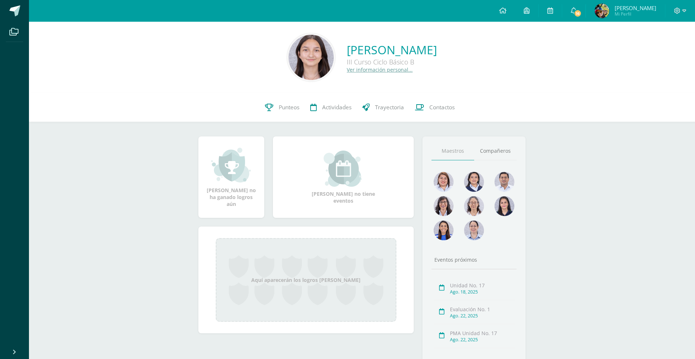 The height and width of the screenshot is (359, 695). What do you see at coordinates (474, 182) in the screenshot?
I see `img: 38f1825733c6dbe04eae57747697107f.png` at bounding box center [474, 182].